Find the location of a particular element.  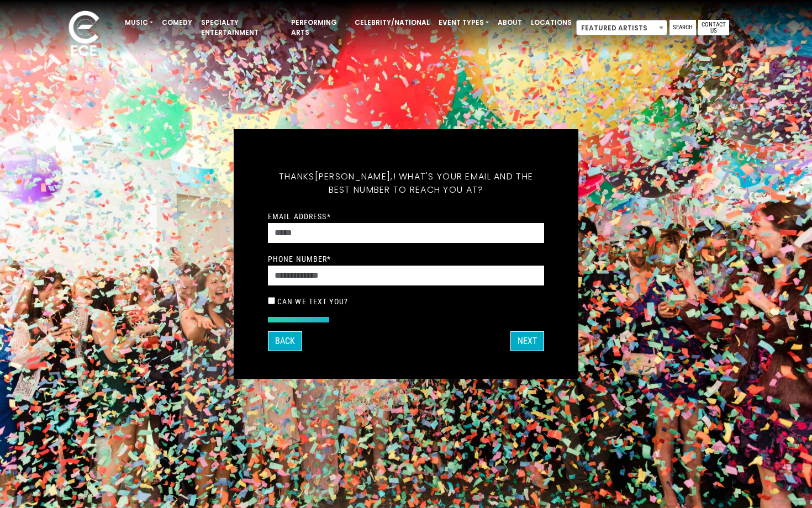

a: Search is located at coordinates (683, 27).